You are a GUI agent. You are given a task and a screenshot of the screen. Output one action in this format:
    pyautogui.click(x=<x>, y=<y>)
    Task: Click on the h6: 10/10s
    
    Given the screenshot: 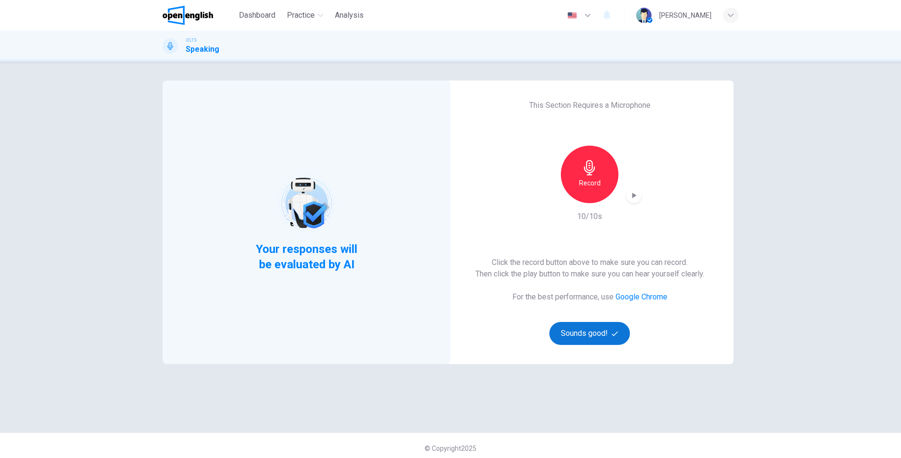 What is the action you would take?
    pyautogui.click(x=589, y=217)
    